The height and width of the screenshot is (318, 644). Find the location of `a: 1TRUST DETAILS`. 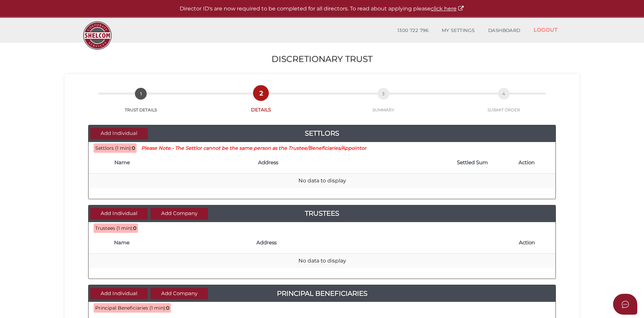

a: 1TRUST DETAILS is located at coordinates (141, 104).